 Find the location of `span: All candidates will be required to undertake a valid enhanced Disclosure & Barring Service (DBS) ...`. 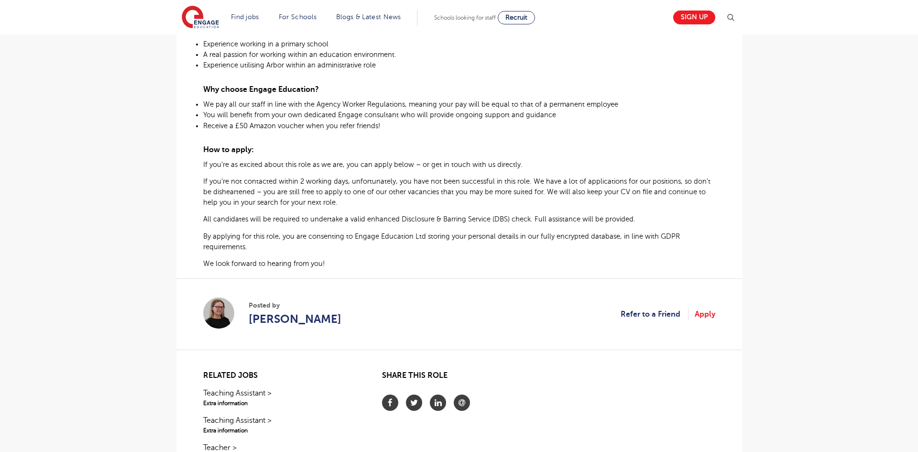

span: All candidates will be required to undertake a valid enhanced Disclosure & Barring Service (DBS) ... is located at coordinates (419, 219).